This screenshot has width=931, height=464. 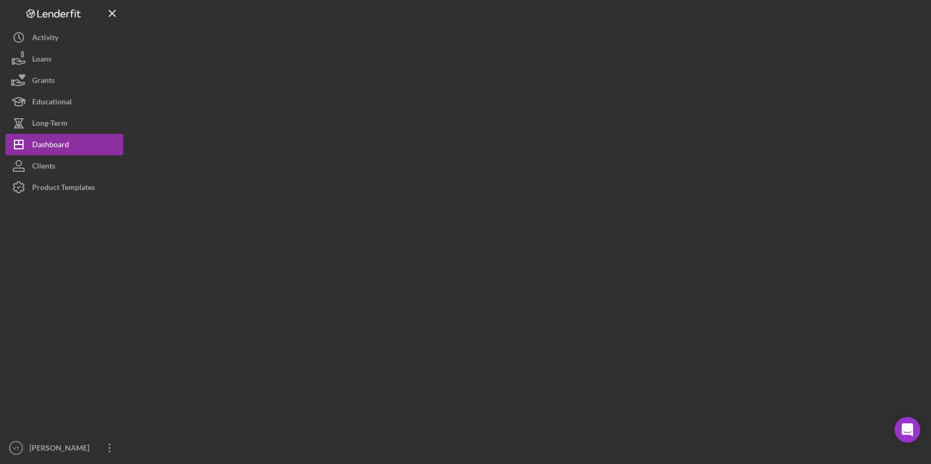 What do you see at coordinates (64, 59) in the screenshot?
I see `a: Loans` at bounding box center [64, 59].